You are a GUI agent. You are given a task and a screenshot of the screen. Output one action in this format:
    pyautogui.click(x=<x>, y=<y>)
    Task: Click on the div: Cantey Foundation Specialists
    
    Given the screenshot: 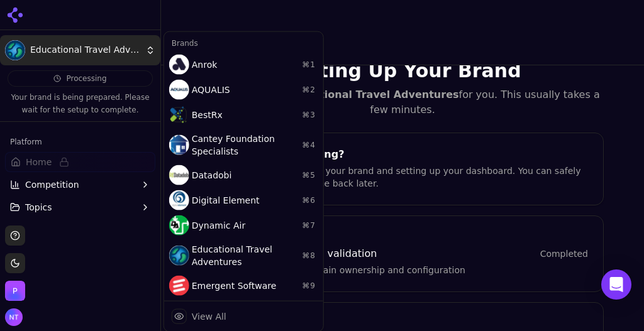 What is the action you would take?
    pyautogui.click(x=244, y=145)
    